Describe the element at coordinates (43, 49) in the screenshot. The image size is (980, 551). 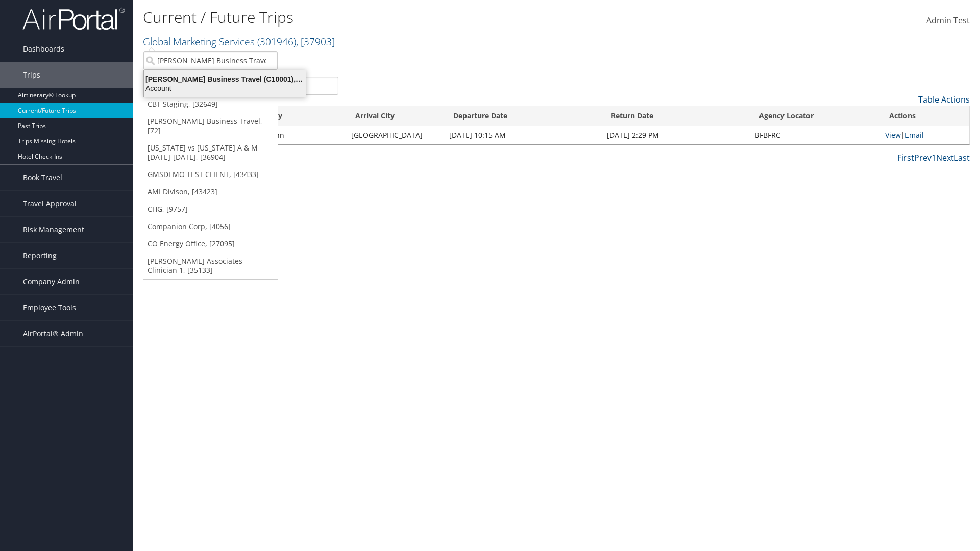
I see `span: Dashboards` at that location.